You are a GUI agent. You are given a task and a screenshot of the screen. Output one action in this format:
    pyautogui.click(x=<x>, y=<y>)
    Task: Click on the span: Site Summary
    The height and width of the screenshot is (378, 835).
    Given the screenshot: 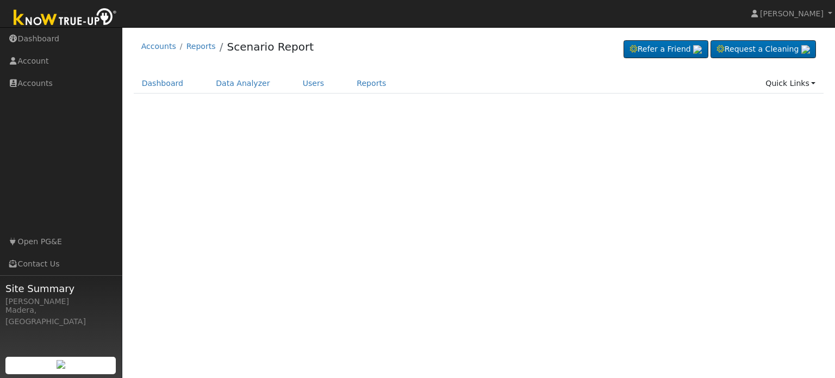 What is the action you would take?
    pyautogui.click(x=61, y=288)
    